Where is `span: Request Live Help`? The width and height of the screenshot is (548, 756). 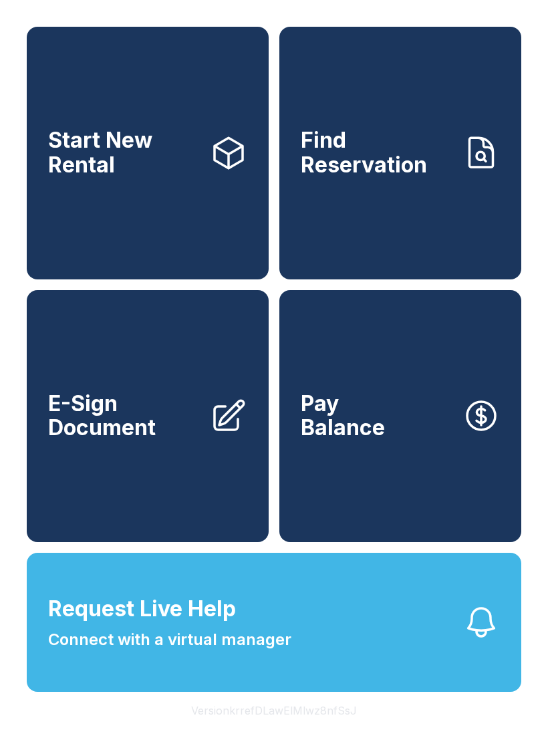 span: Request Live Help is located at coordinates (142, 609).